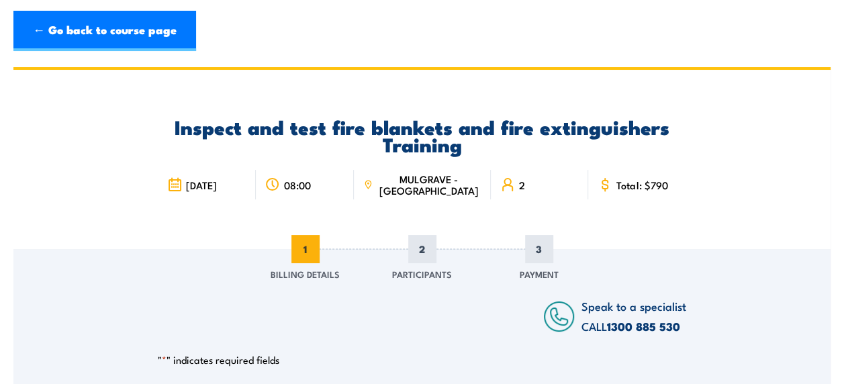 Image resolution: width=844 pixels, height=384 pixels. What do you see at coordinates (305, 274) in the screenshot?
I see `span: Billing Details` at bounding box center [305, 274].